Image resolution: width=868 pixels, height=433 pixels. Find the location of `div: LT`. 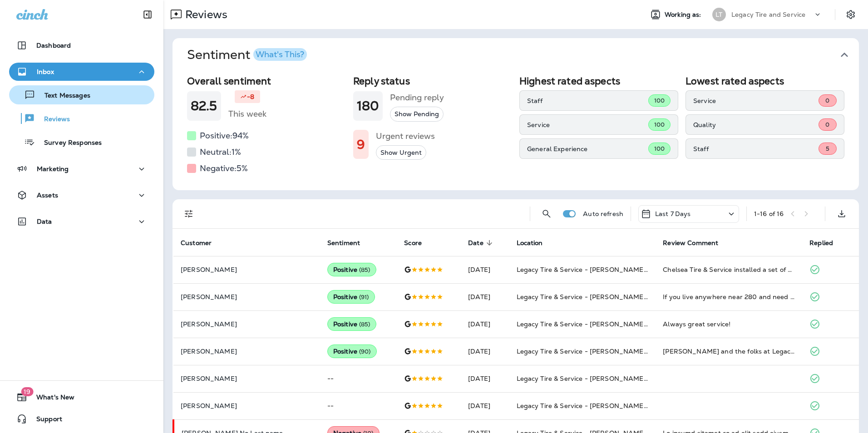

div: LT is located at coordinates (720, 15).